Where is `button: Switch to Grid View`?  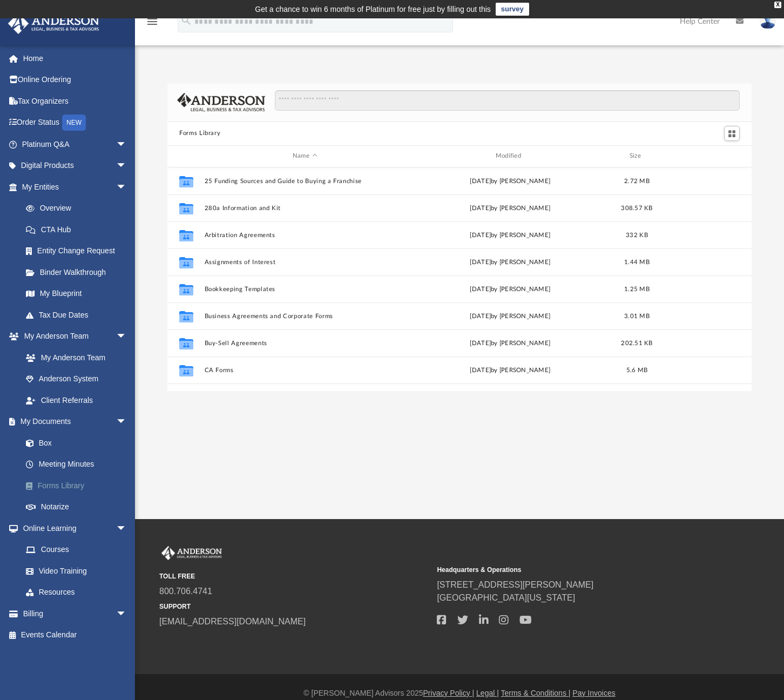 button: Switch to Grid View is located at coordinates (733, 134).